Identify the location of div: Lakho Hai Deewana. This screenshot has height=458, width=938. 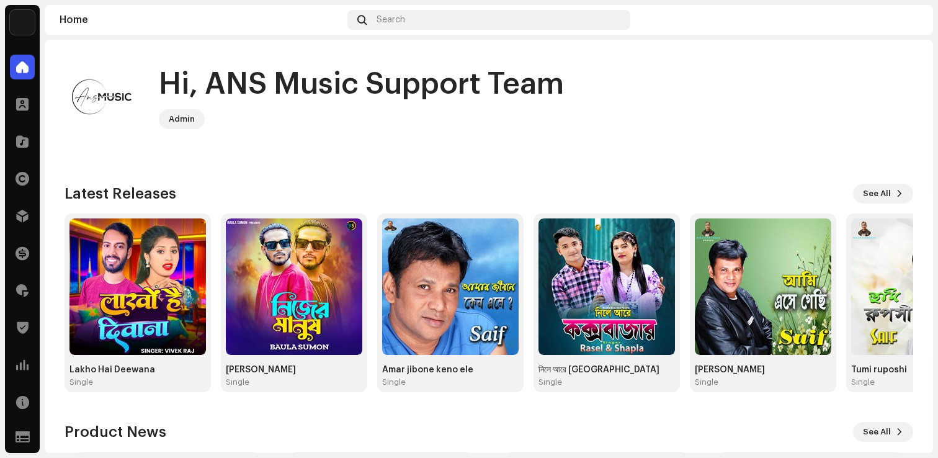
(138, 370).